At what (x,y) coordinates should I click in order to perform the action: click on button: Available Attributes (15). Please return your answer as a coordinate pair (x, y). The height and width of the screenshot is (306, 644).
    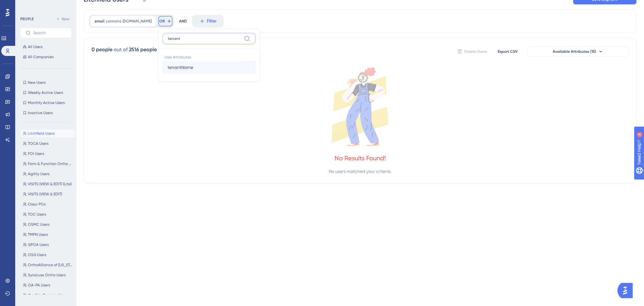
    Looking at the image, I should click on (578, 51).